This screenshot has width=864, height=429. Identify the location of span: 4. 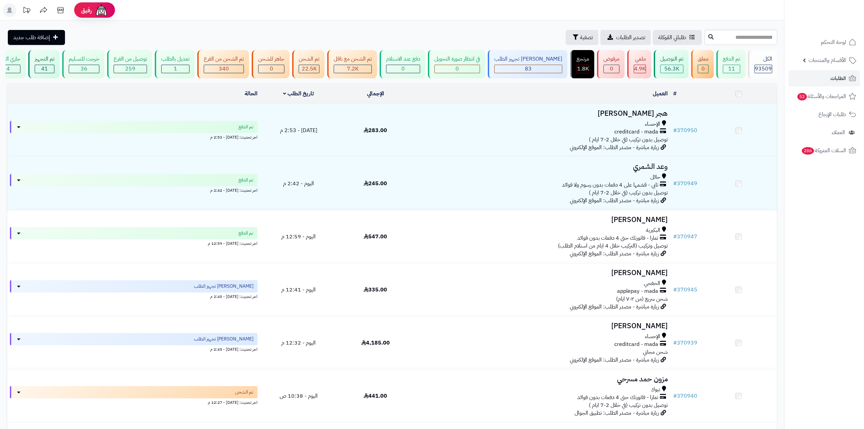
(8, 69).